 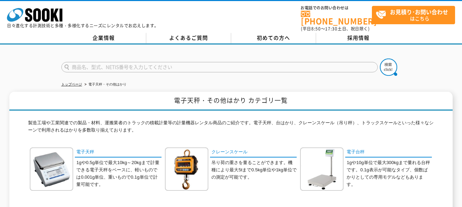 What do you see at coordinates (231, 129) in the screenshot?
I see `p: 製造工場や工業関連での製品・材料、運搬業者のトラックの積載計量等の計量機器レンタル商品のご紹介です。電子天秤、台はかり、クレーンスケール（吊り秤）、トラックスケールといった様々なシーンで利用され...` at bounding box center [231, 129].